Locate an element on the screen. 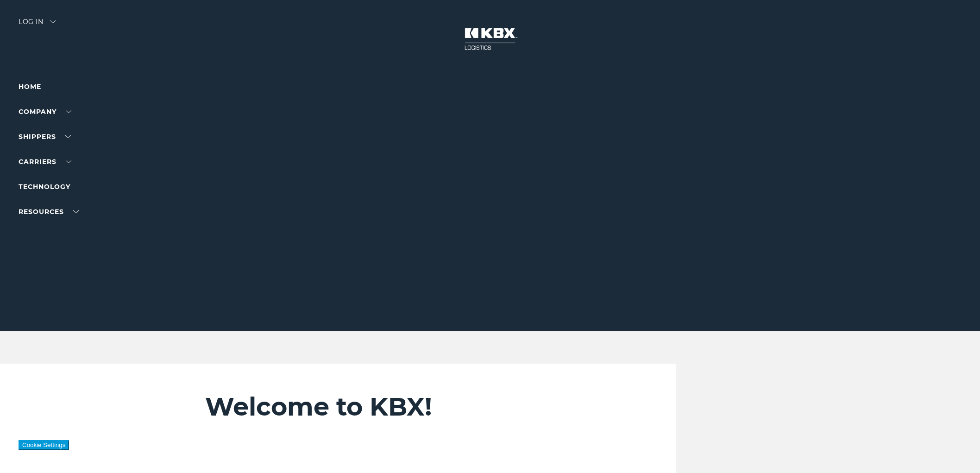 The image size is (980, 473). div: Log in is located at coordinates (37, 25).